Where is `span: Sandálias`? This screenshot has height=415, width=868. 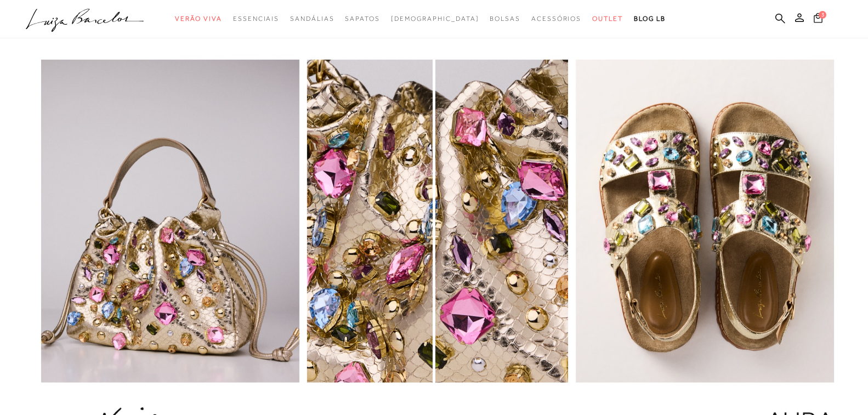 span: Sandálias is located at coordinates (312, 19).